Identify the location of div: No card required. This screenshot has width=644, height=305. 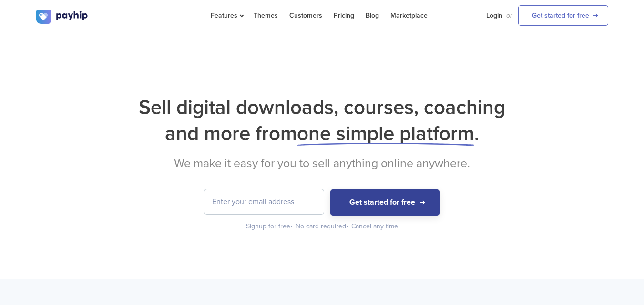
(322, 227).